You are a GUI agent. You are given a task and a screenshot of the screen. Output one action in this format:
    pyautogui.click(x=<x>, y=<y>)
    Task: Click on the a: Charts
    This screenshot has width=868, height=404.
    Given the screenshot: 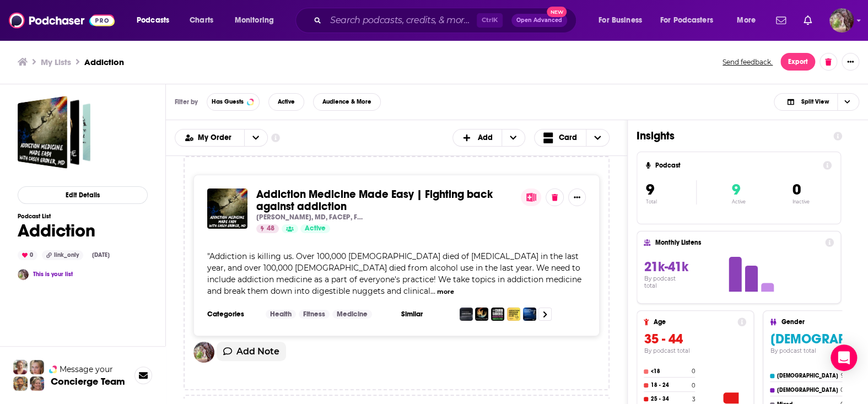 What is the action you would take?
    pyautogui.click(x=201, y=20)
    